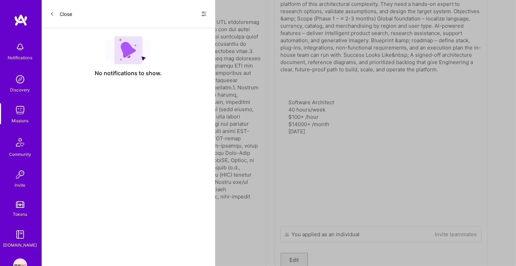 The height and width of the screenshot is (266, 516). I want to click on div: Discovery, so click(20, 90).